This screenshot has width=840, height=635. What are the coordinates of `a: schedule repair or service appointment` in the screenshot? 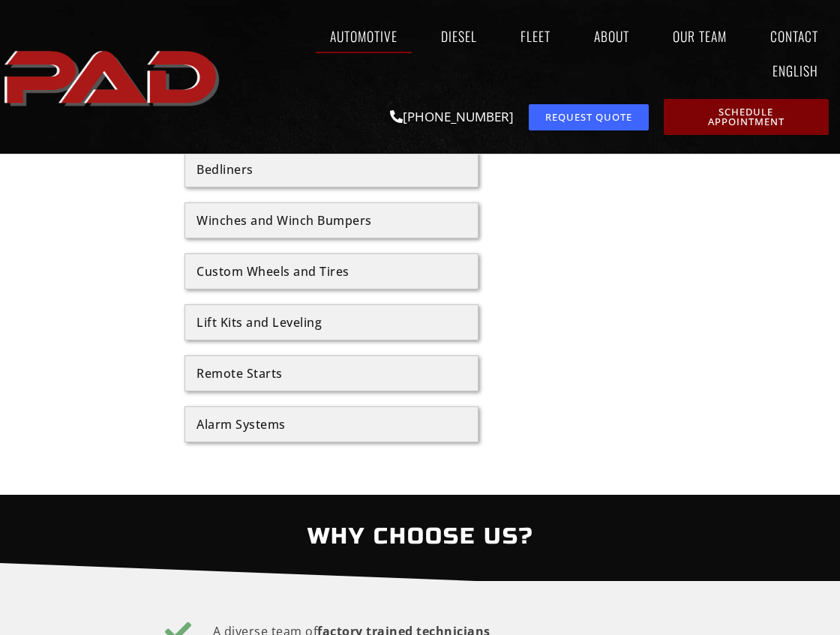 It's located at (746, 117).